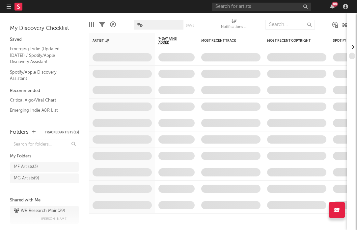 The image size is (357, 230). Describe the element at coordinates (102, 25) in the screenshot. I see `div: Filters` at that location.